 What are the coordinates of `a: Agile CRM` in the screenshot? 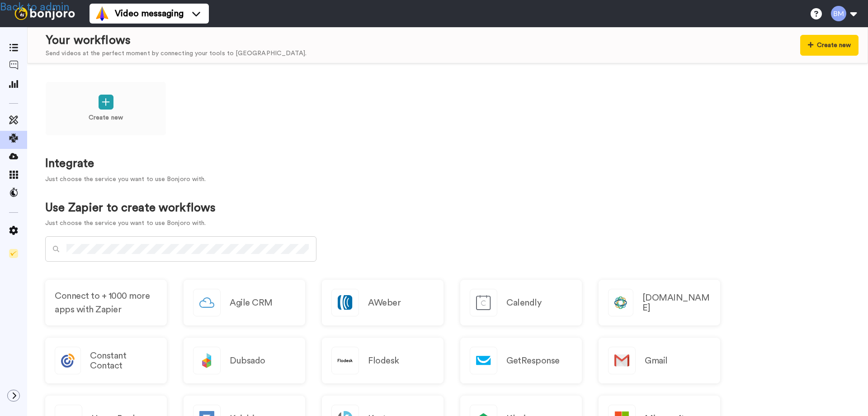 It's located at (244, 302).